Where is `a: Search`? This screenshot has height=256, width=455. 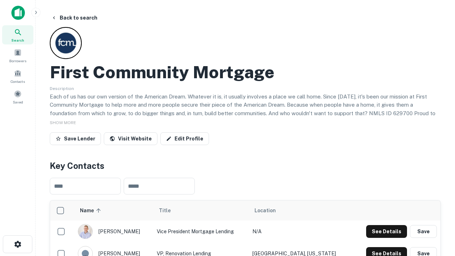
a: Search is located at coordinates (18, 35).